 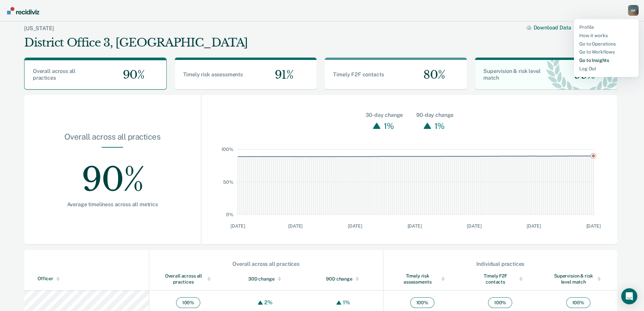 I want to click on a: Go to Operations, so click(x=606, y=44).